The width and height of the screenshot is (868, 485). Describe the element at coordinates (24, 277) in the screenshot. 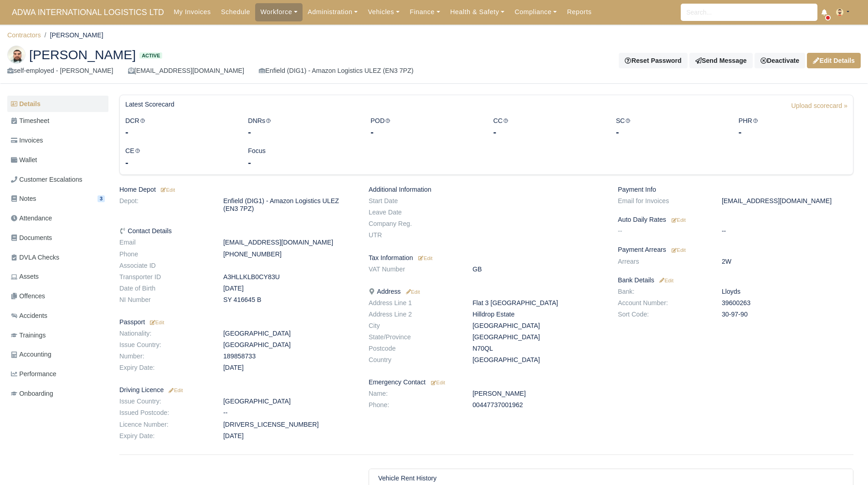

I see `span: Assets` at that location.